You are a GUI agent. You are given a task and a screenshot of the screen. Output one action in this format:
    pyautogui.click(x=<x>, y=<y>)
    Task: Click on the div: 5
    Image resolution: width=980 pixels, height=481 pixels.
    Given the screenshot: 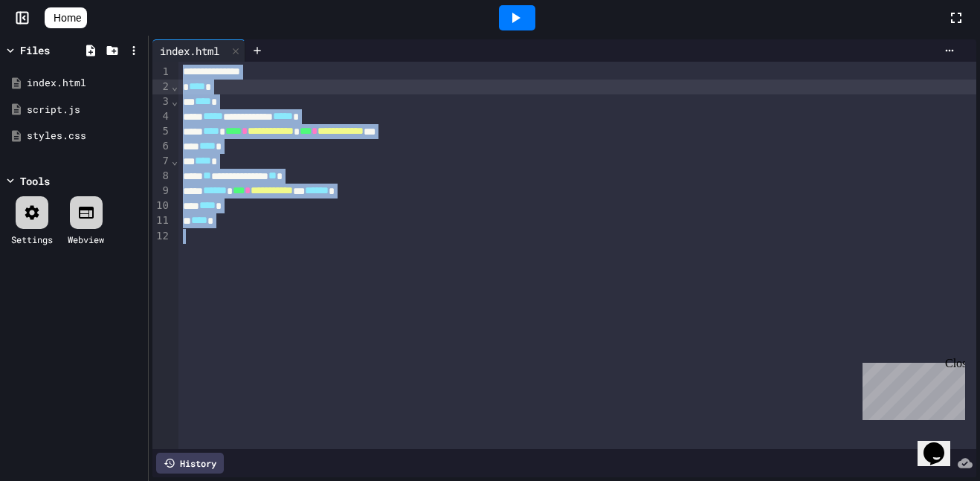 What is the action you would take?
    pyautogui.click(x=162, y=131)
    